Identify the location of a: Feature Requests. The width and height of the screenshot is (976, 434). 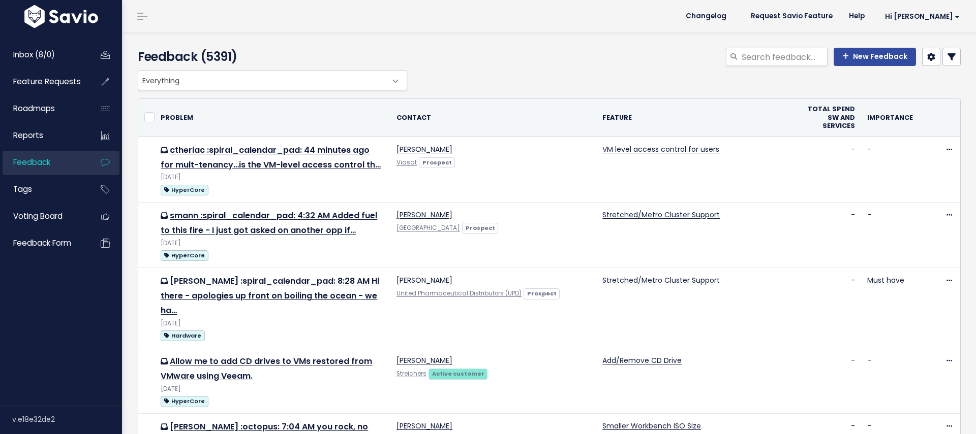
(43, 82).